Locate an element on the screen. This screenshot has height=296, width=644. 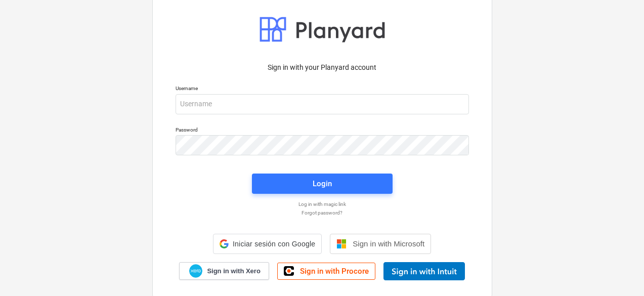
input: Username is located at coordinates (322, 104).